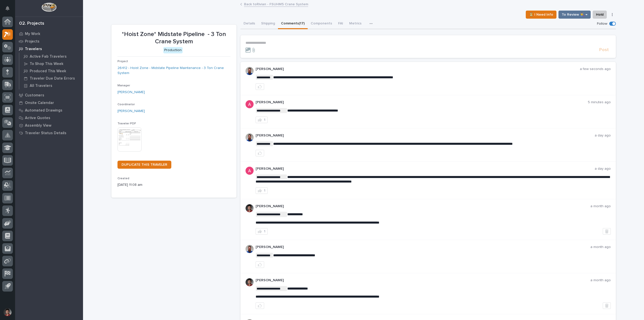  I want to click on a: Onsite Calendar, so click(49, 103).